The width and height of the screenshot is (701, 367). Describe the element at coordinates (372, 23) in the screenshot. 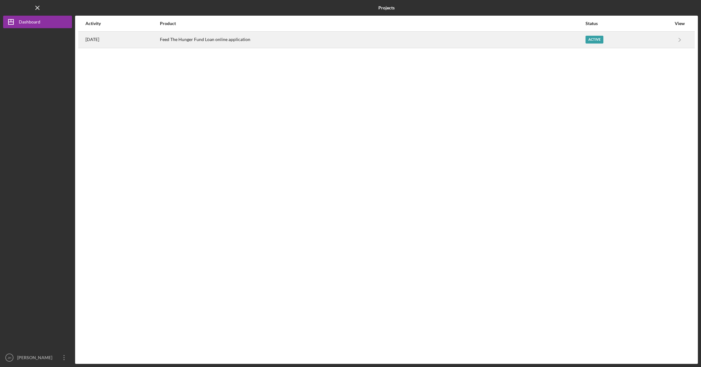

I see `div: Product` at that location.